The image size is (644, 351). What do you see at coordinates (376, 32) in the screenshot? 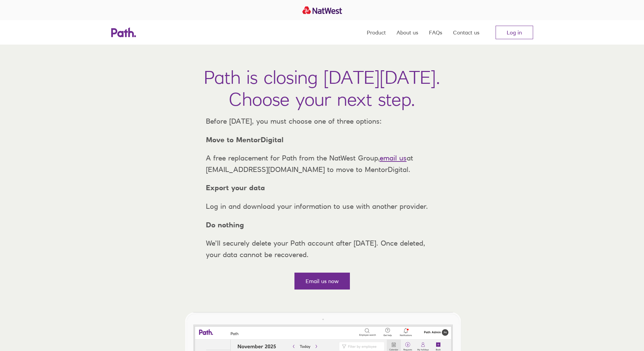
I see `a: Product` at bounding box center [376, 32].